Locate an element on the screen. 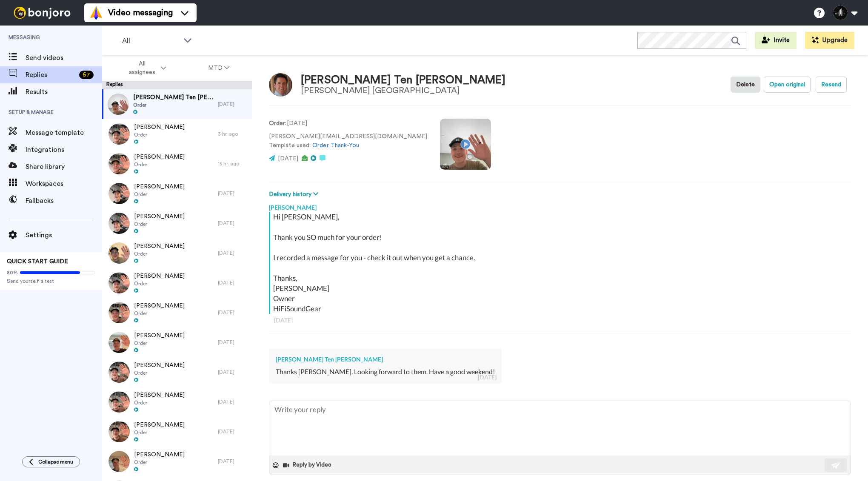  div: Replies is located at coordinates (177, 85).